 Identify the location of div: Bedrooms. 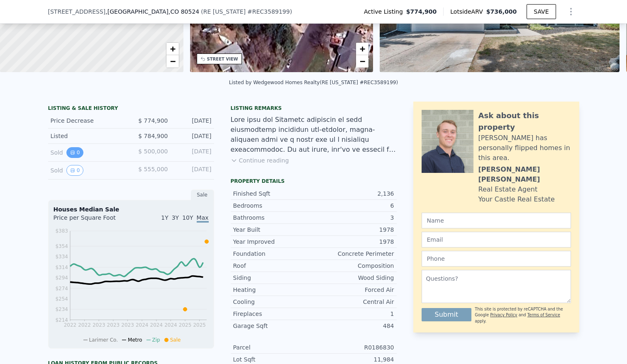
(274, 205).